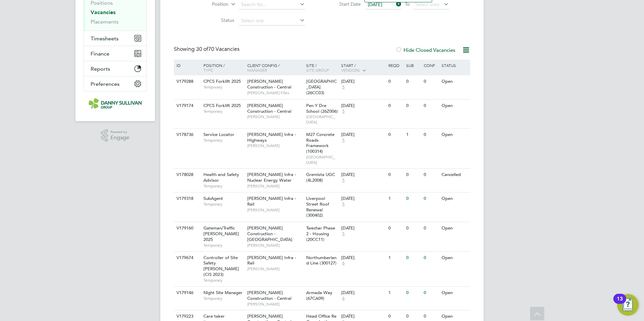 The height and width of the screenshot is (321, 644). I want to click on span: Care taker, so click(214, 316).